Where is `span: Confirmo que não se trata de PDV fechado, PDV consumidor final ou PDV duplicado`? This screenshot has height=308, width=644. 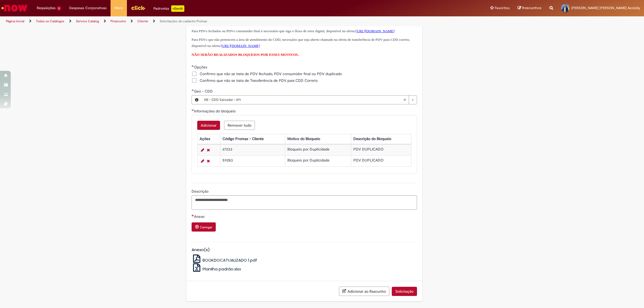 span: Confirmo que não se trata de PDV fechado, PDV consumidor final ou PDV duplicado is located at coordinates (271, 74).